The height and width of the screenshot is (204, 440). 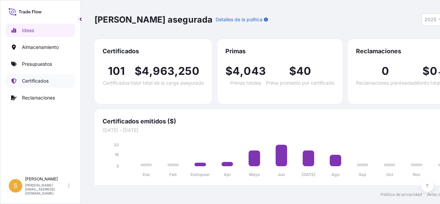 What do you see at coordinates (239, 20) in the screenshot?
I see `p: Detalles de la política` at bounding box center [239, 20].